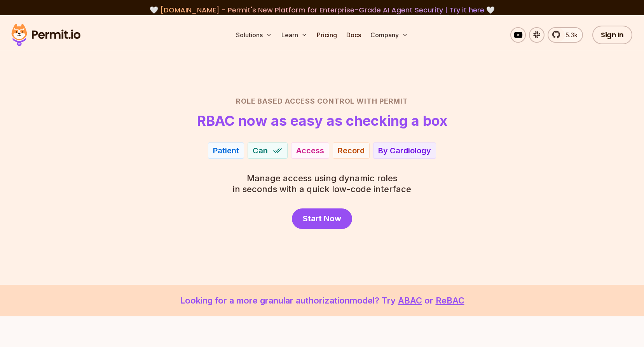 The width and height of the screenshot is (644, 347). What do you see at coordinates (46, 35) in the screenshot?
I see `img: Permit logo` at bounding box center [46, 35].